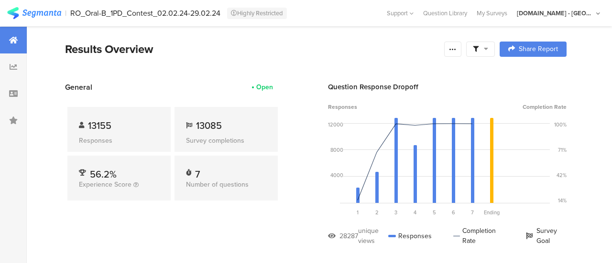 This screenshot has width=612, height=263. Describe the element at coordinates (336, 150) in the screenshot. I see `div: 8000` at that location.